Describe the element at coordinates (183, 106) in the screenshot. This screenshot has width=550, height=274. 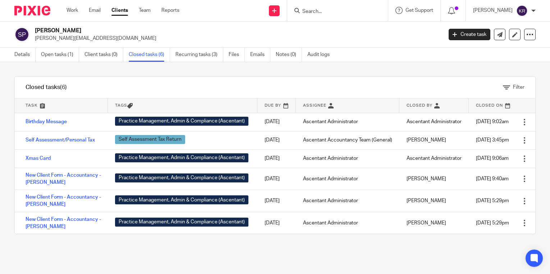
I see `th: Tags` at that location.